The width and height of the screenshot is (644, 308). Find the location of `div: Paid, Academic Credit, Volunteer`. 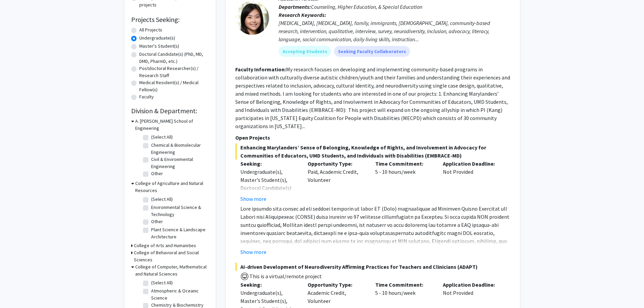

div: Paid, Academic Credit, Volunteer is located at coordinates (336, 181).